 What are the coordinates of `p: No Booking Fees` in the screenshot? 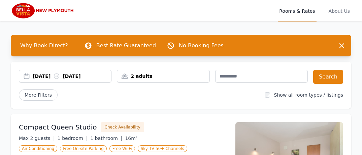 It's located at (201, 46).